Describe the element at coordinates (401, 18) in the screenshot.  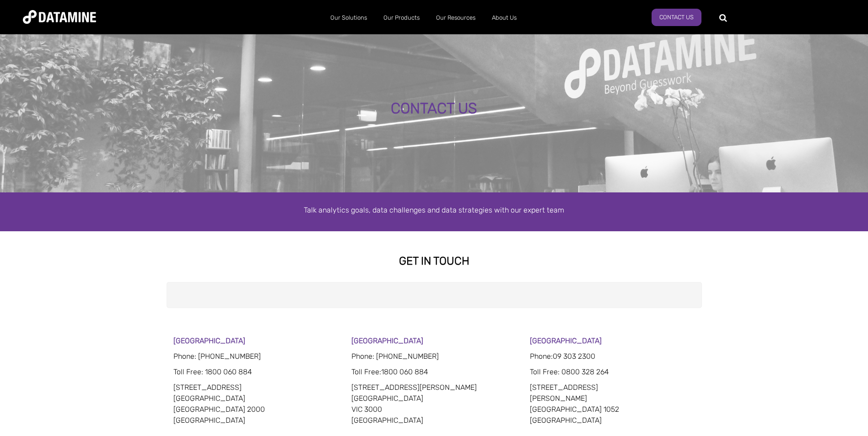
I see `a: Our Products` at that location.